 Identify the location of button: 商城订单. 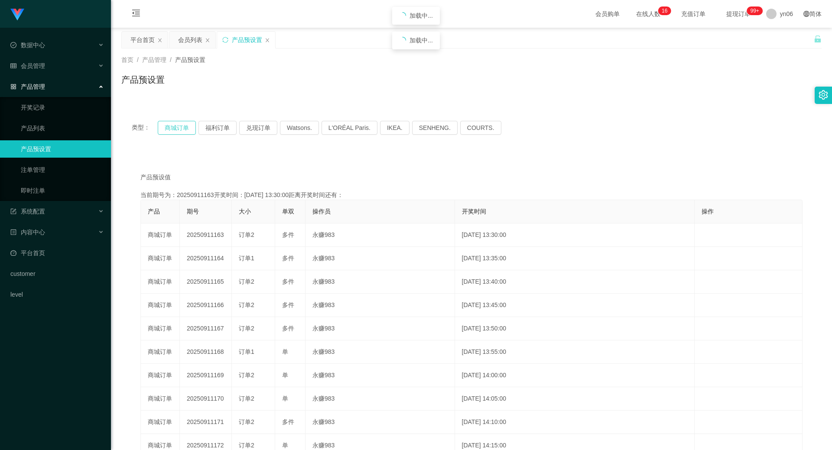
(177, 128).